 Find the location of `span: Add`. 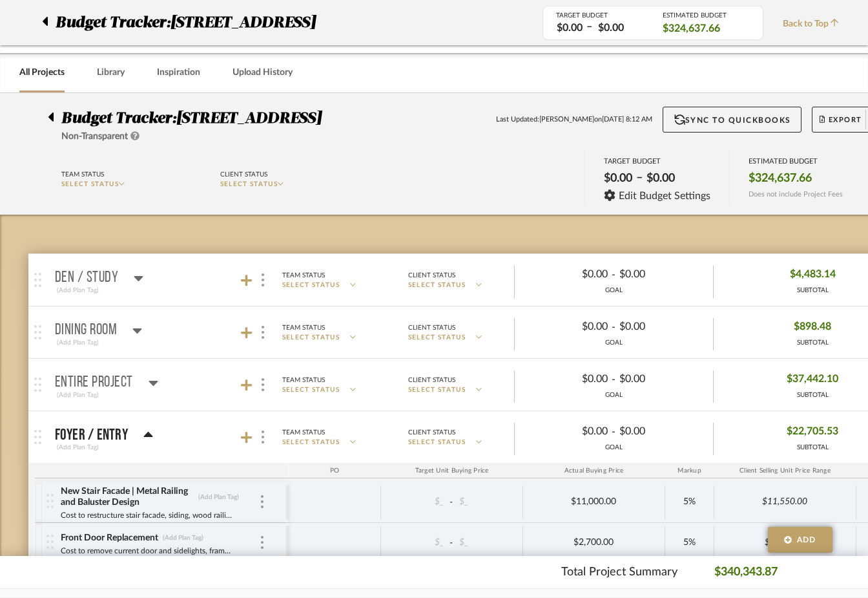

span: Add is located at coordinates (807, 540).